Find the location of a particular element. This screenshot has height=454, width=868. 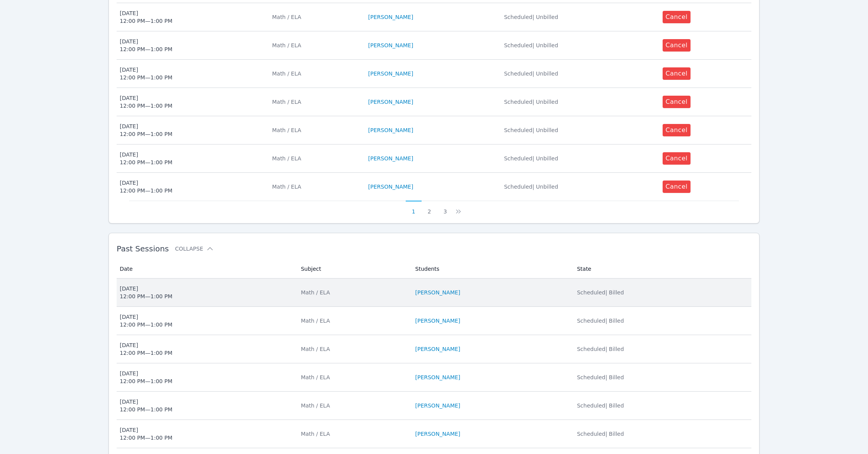

button: 1 is located at coordinates (414, 208).